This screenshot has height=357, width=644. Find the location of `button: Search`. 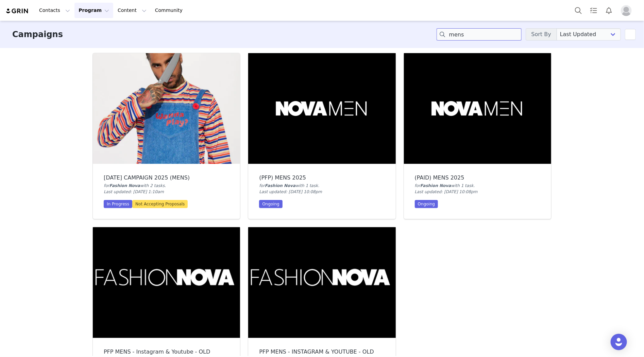

button: Search is located at coordinates (579, 10).